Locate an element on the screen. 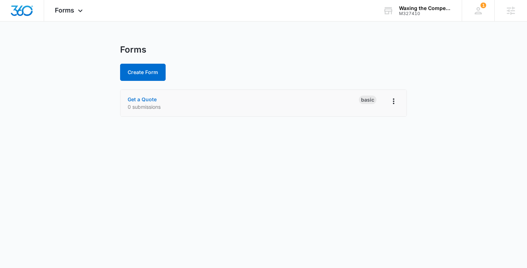 This screenshot has width=527, height=268. a: Get a Quote is located at coordinates (142, 99).